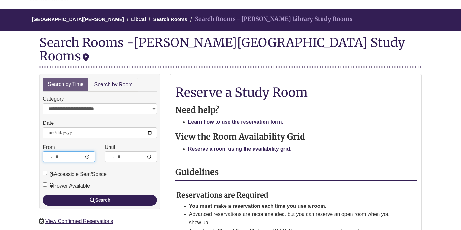  What do you see at coordinates (66, 186) in the screenshot?
I see `label: Power Available` at bounding box center [66, 186].